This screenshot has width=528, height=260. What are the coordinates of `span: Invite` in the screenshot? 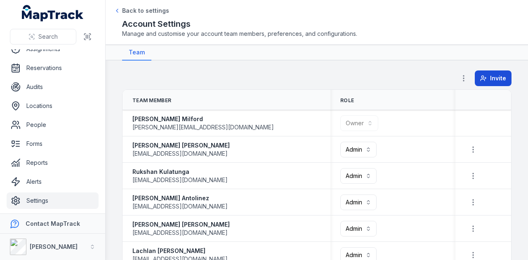 It's located at (498, 78).